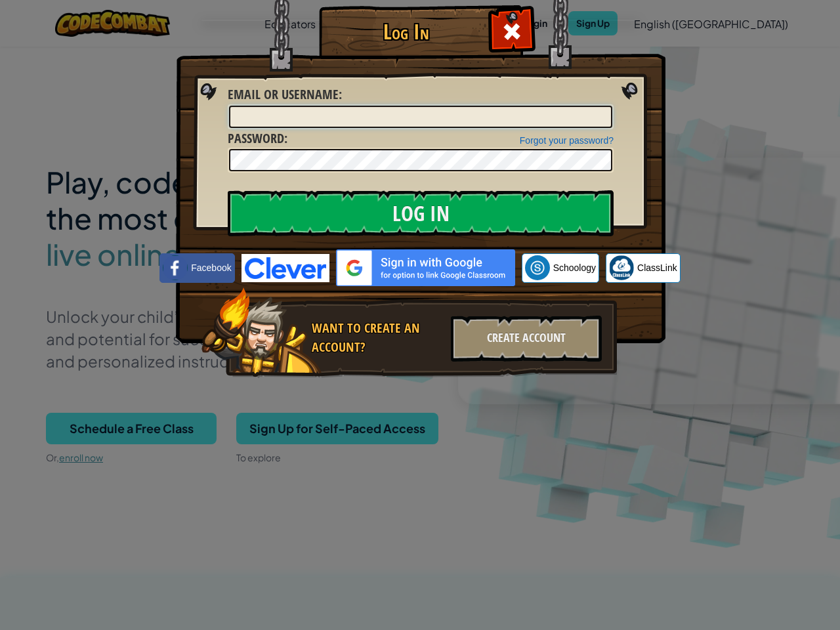  Describe the element at coordinates (574, 268) in the screenshot. I see `span: Schoology` at that location.